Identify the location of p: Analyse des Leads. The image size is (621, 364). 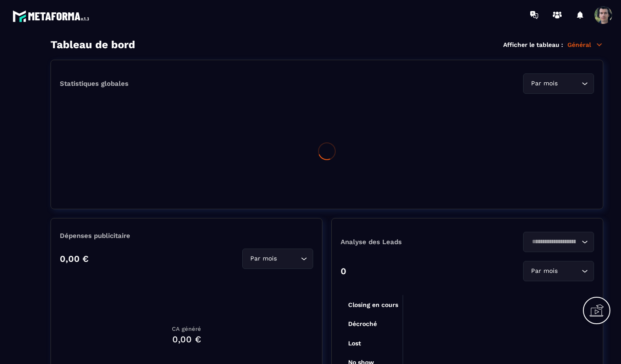
(404, 242).